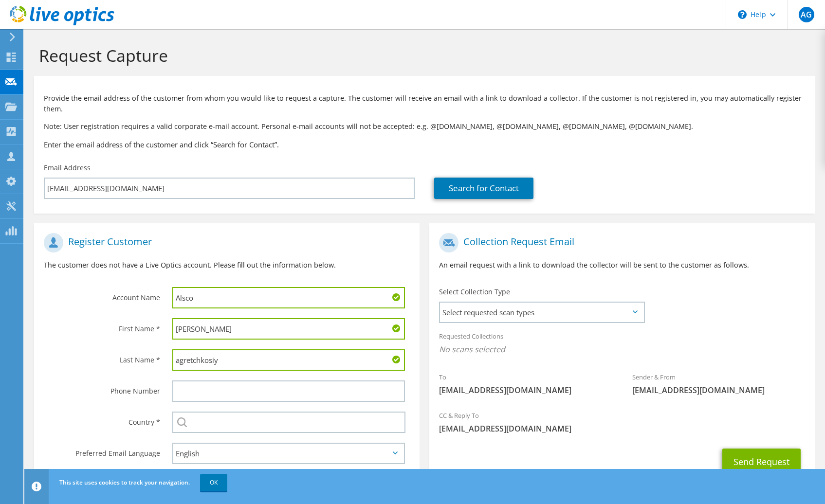 The image size is (825, 504). What do you see at coordinates (102, 357) in the screenshot?
I see `label: Last Name *` at bounding box center [102, 357].